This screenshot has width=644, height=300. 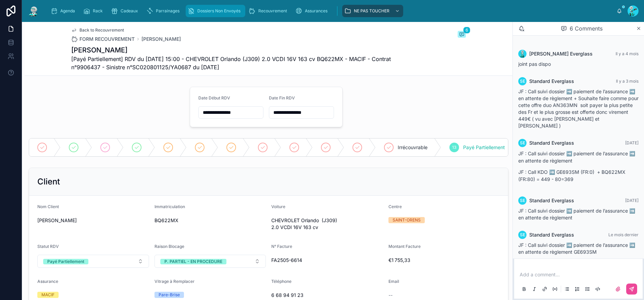 I want to click on span: N° Facture, so click(x=282, y=246).